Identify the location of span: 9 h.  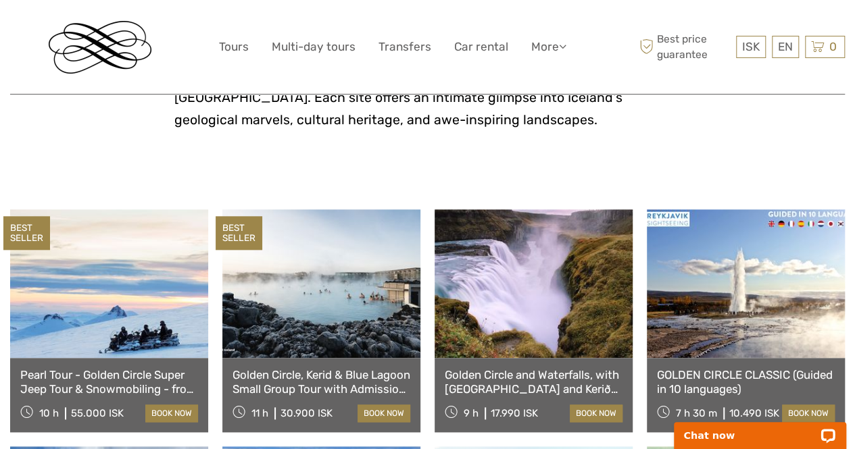
(471, 413).